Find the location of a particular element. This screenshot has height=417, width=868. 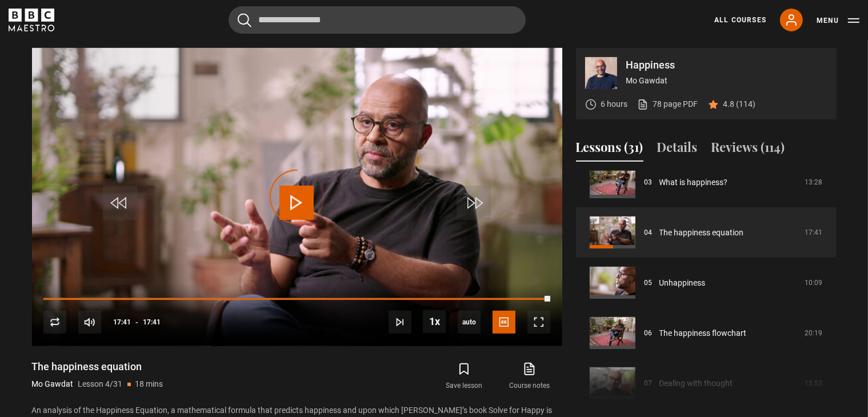

h1: The happiness equation is located at coordinates (98, 367).